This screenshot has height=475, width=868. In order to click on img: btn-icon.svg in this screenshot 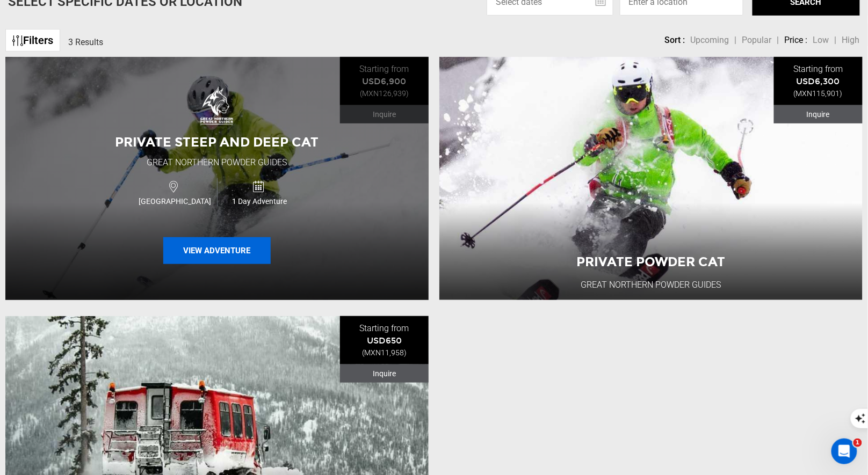, I will do `click(17, 41)`.